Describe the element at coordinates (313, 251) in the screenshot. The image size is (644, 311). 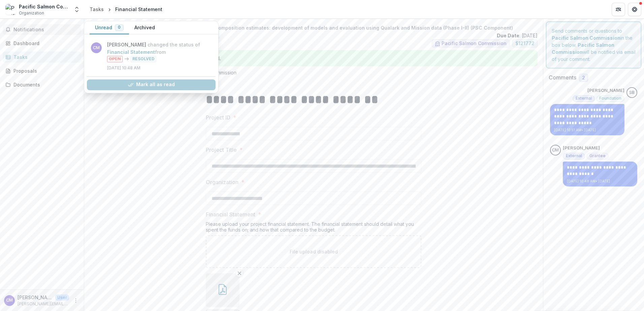
I see `p: File upload disabled` at that location.